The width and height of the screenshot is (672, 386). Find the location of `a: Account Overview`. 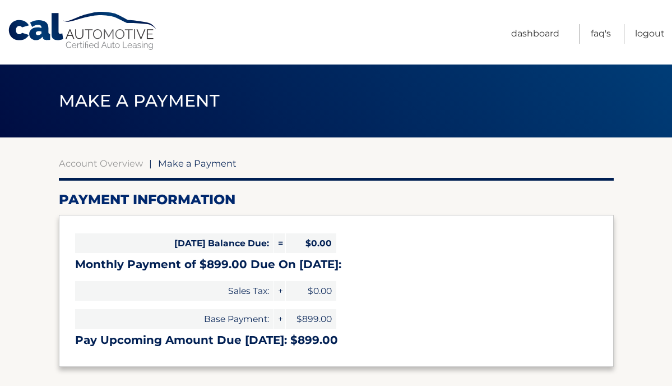

a: Account Overview is located at coordinates (101, 163).